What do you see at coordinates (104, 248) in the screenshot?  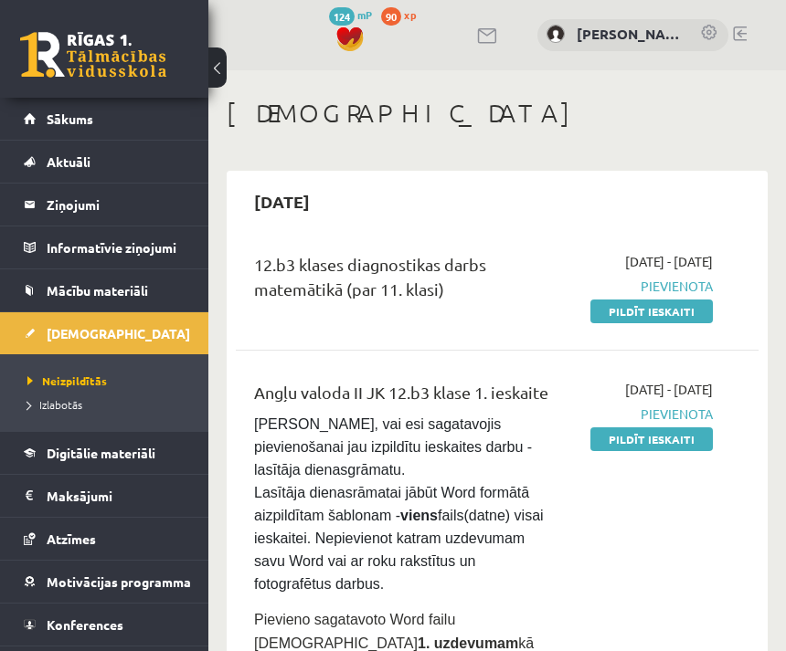 I see `a: Informatīvie ziņojumi` at bounding box center [104, 248].